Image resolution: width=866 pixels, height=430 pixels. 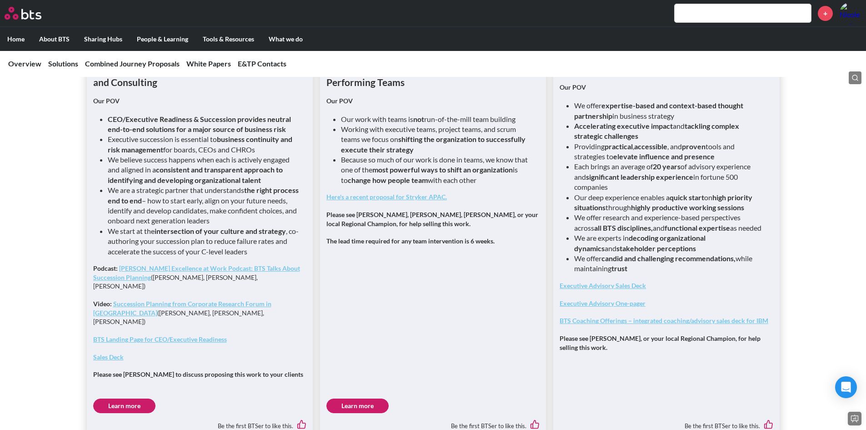 What do you see at coordinates (203, 206) in the screenshot?
I see `li: We are a strategic partner that understands – how to start early, align on your future needs, ide...` at bounding box center [203, 206].